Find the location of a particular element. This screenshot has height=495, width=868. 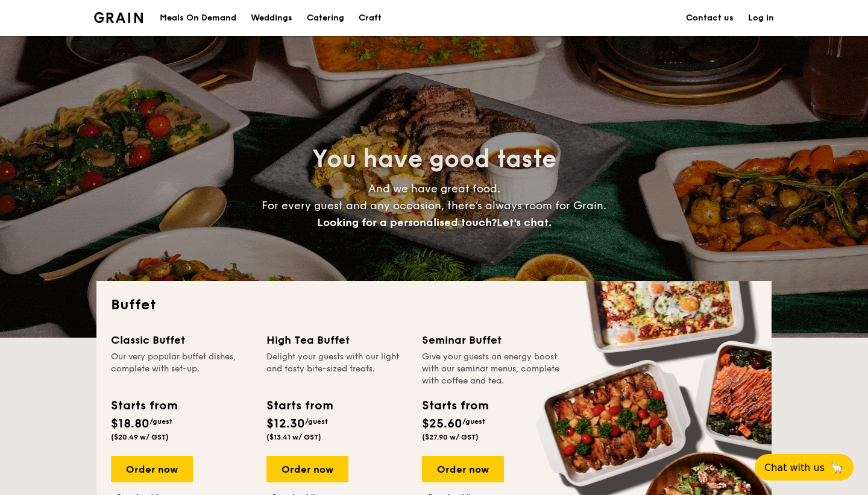

button: Chat with us🦙 is located at coordinates (804, 467).